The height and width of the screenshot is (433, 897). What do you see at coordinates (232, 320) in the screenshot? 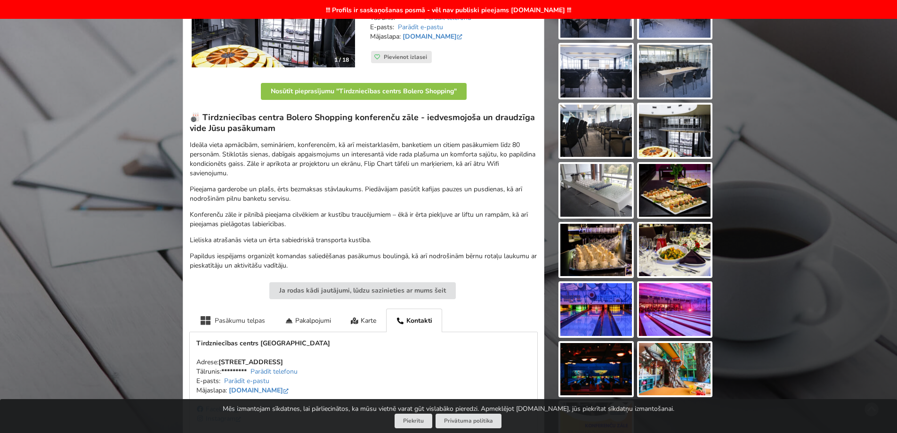
I see `div: Pasākumu telpas` at bounding box center [232, 320].